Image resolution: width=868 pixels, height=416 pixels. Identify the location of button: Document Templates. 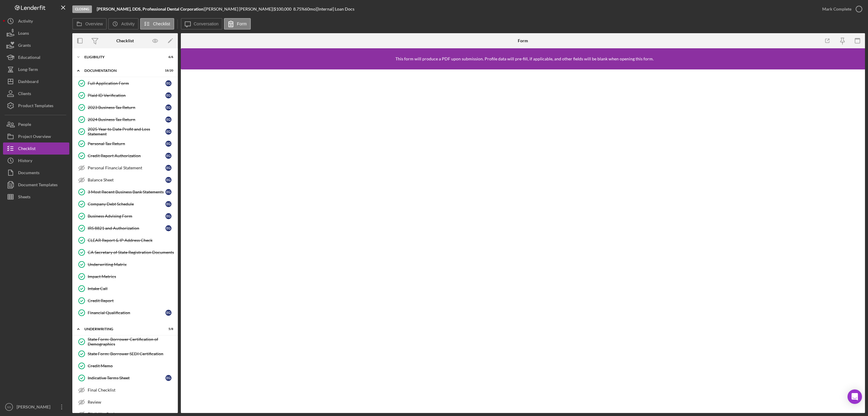
(36, 185).